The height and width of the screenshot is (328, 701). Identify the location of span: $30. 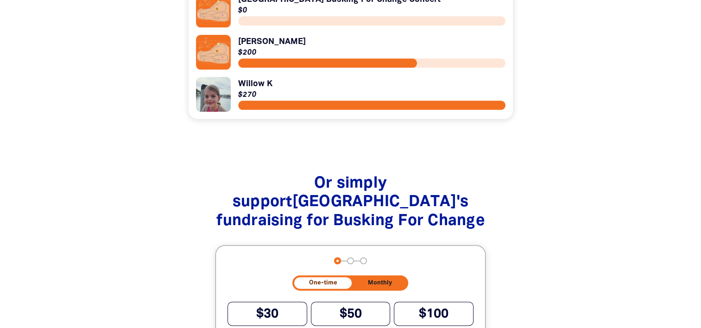
(267, 314).